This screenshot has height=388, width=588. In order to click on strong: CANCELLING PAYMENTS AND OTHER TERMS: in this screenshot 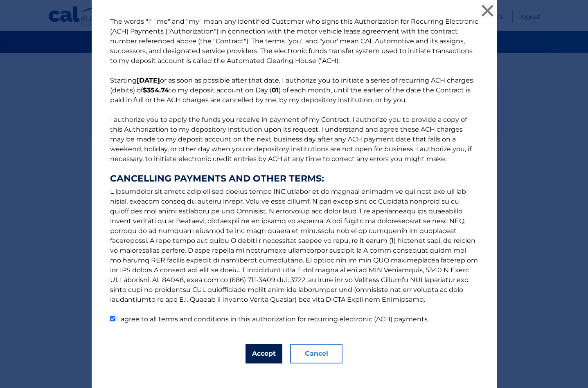, I will do `click(294, 179)`.